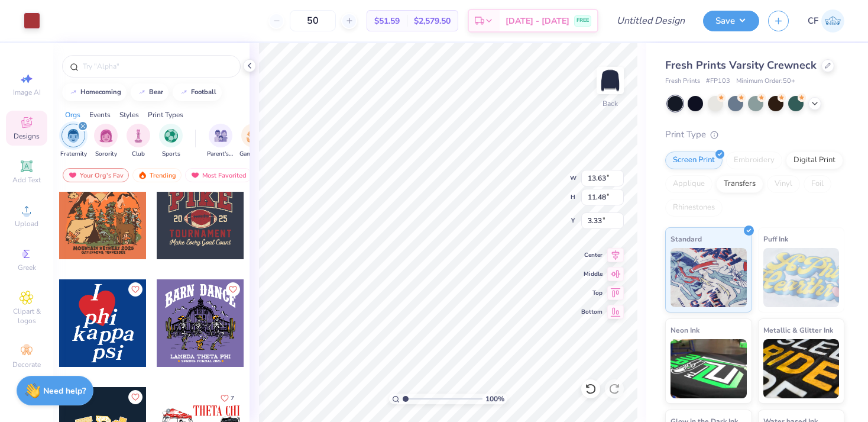 The width and height of the screenshot is (868, 422). I want to click on img: Sorority Image, so click(106, 135).